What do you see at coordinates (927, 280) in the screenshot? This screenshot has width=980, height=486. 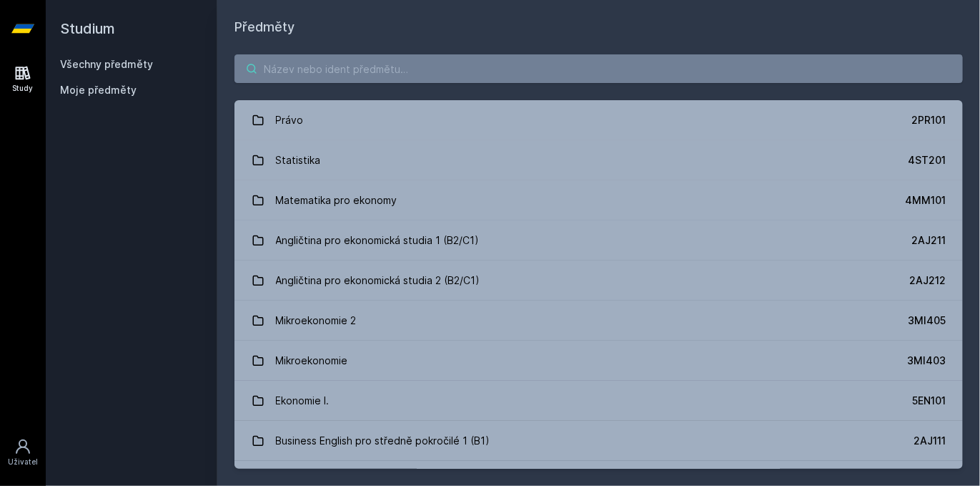 I see `div: 2AJ212` at bounding box center [927, 280].